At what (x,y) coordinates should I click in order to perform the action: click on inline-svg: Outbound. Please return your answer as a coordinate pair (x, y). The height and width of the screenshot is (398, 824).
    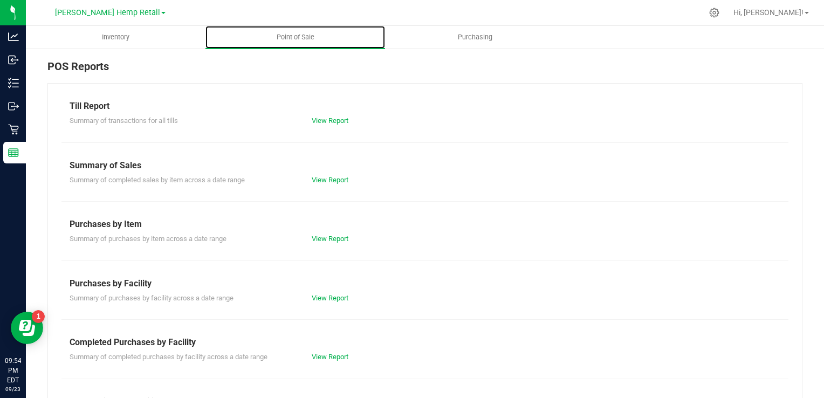
    Looking at the image, I should click on (13, 106).